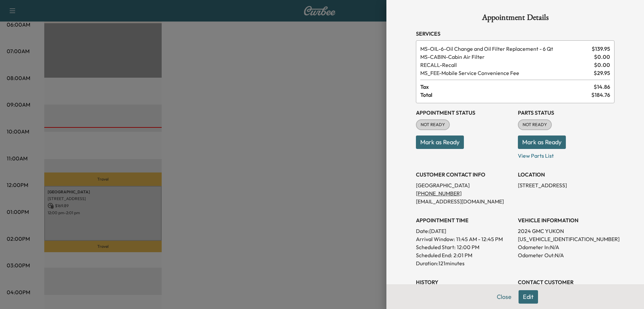 The width and height of the screenshot is (644, 309). I want to click on span: Mobile Service Convenience Fee, so click(506, 73).